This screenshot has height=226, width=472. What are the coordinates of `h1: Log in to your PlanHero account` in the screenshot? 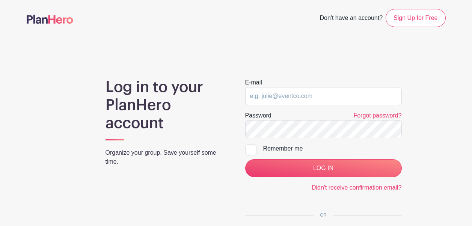 It's located at (166, 105).